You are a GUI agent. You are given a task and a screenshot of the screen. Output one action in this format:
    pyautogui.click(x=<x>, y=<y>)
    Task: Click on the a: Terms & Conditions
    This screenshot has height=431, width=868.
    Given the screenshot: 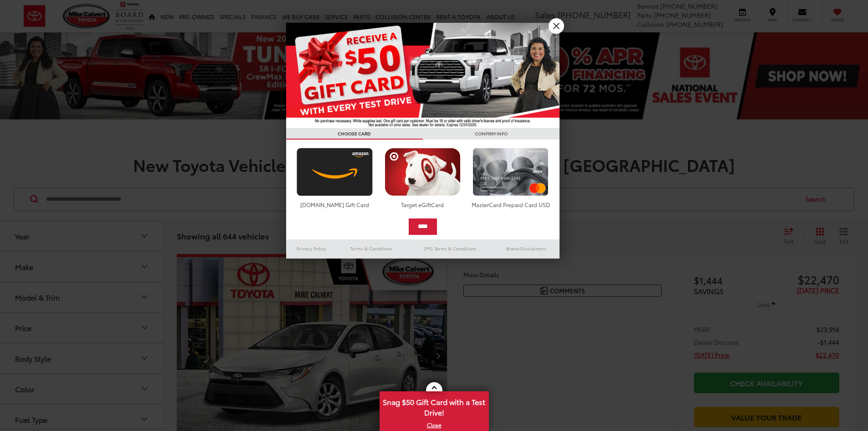 What is the action you would take?
    pyautogui.click(x=371, y=248)
    